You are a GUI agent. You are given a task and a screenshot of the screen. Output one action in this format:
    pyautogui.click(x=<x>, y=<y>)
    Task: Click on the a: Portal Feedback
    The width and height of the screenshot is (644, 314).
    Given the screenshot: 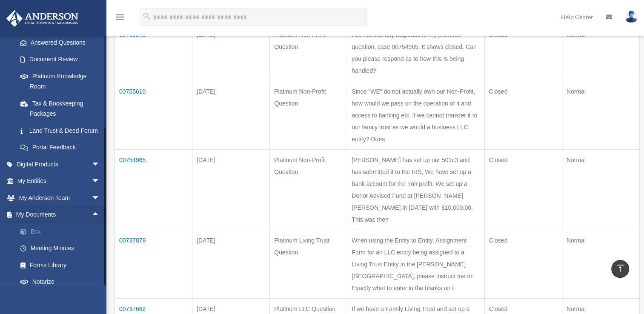 What is the action you would take?
    pyautogui.click(x=60, y=148)
    